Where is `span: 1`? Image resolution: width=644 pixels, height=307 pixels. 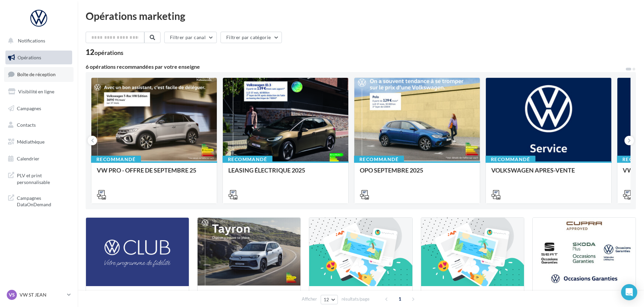
span: 1 is located at coordinates (400, 299).